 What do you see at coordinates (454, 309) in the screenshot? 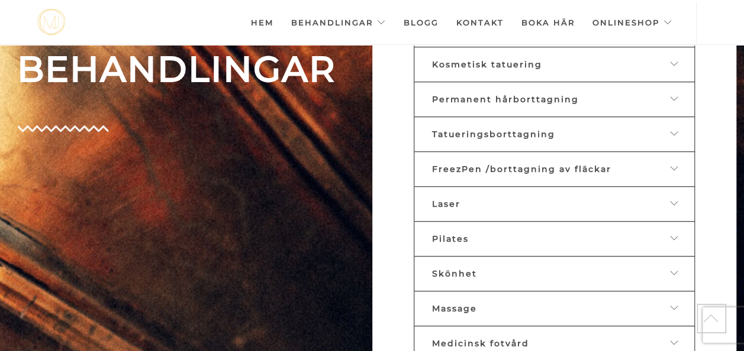
I see `span: Massage` at bounding box center [454, 309].